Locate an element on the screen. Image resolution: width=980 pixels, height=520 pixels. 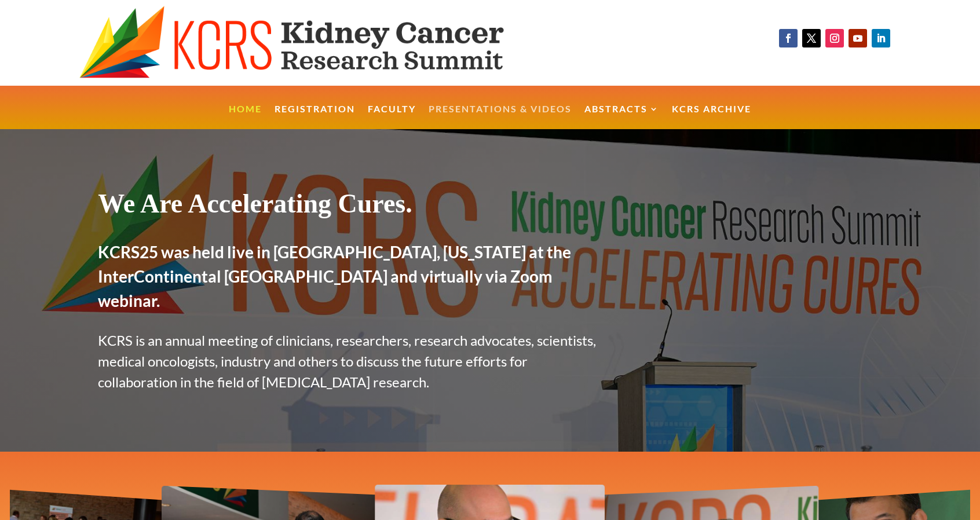
a: Presentations & Videos is located at coordinates (500, 117).